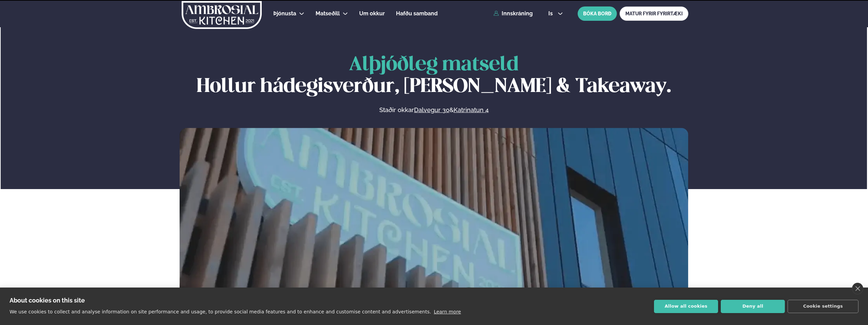 This screenshot has height=325, width=868. I want to click on button: Deny all, so click(753, 306).